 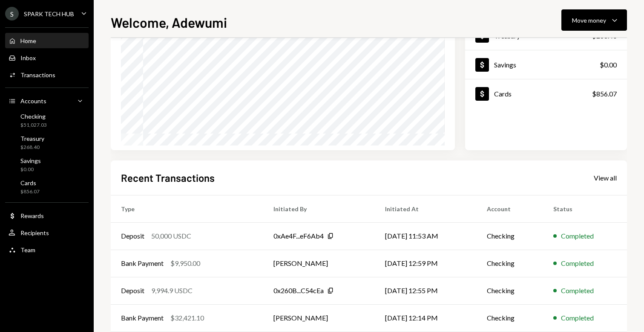 I want to click on div: Checking, so click(x=34, y=116).